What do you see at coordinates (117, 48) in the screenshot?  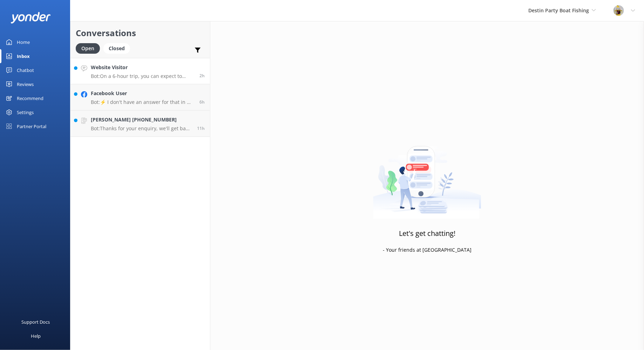 I see `div: Closed` at bounding box center [117, 48].